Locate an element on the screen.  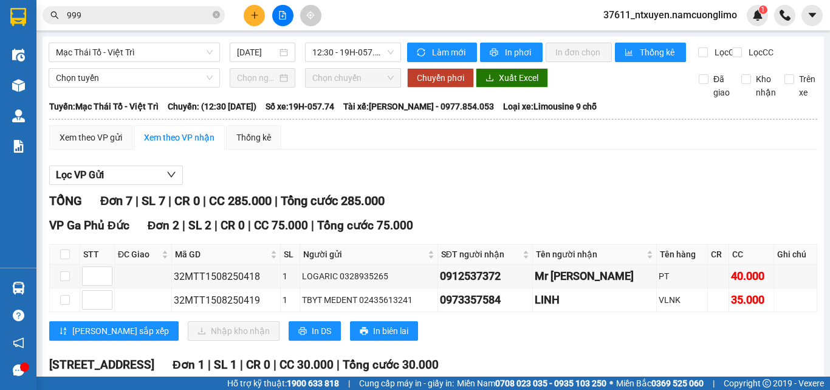
span: Đơn 1 is located at coordinates (188, 364).